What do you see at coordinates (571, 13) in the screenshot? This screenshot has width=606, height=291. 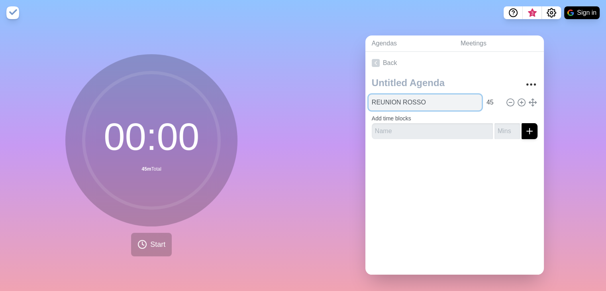 I see `img: google logo` at bounding box center [571, 13].